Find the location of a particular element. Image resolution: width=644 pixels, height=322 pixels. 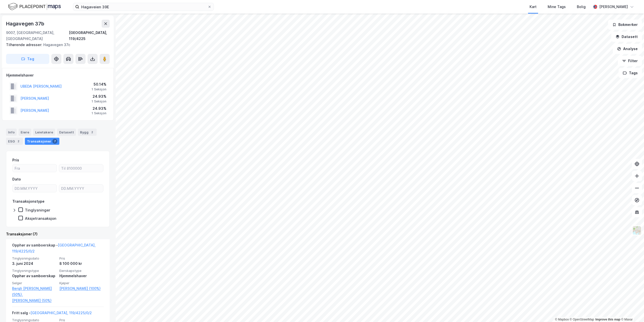

span: Selger is located at coordinates (34, 283).